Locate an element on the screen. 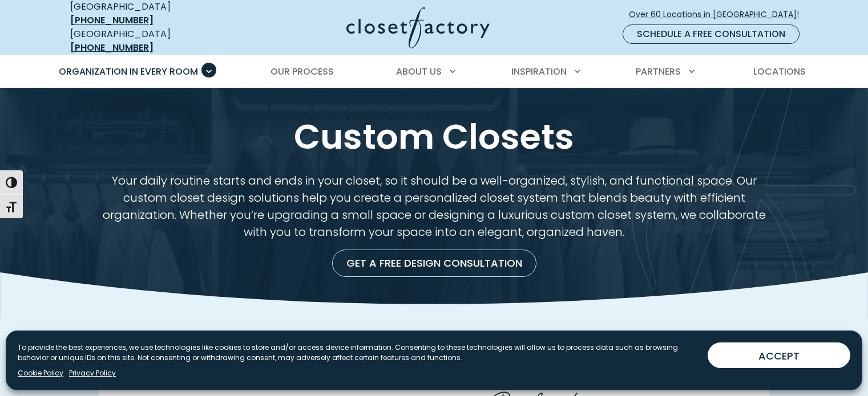 Image resolution: width=868 pixels, height=396 pixels. img: Closet Factory Logo is located at coordinates (418, 28).